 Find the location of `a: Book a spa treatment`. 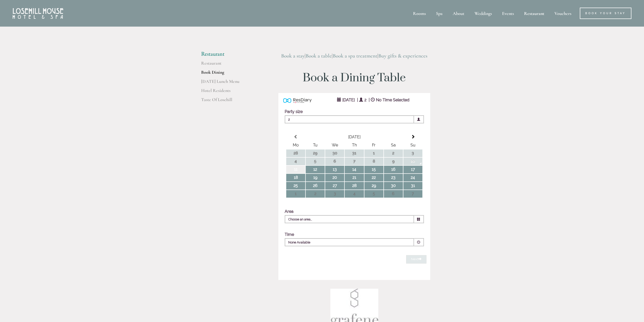

a: Book a spa treatment is located at coordinates (355, 56).